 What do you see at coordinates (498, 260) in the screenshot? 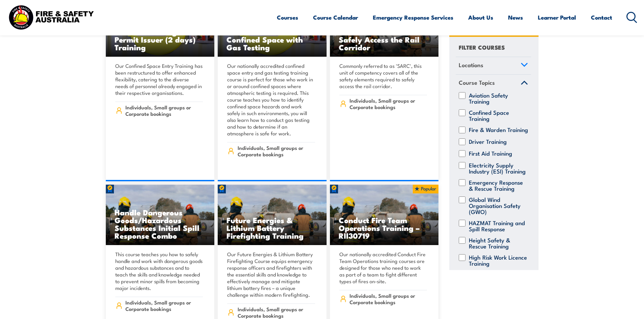
I see `label: High Risk Work Licence Training` at bounding box center [498, 260].